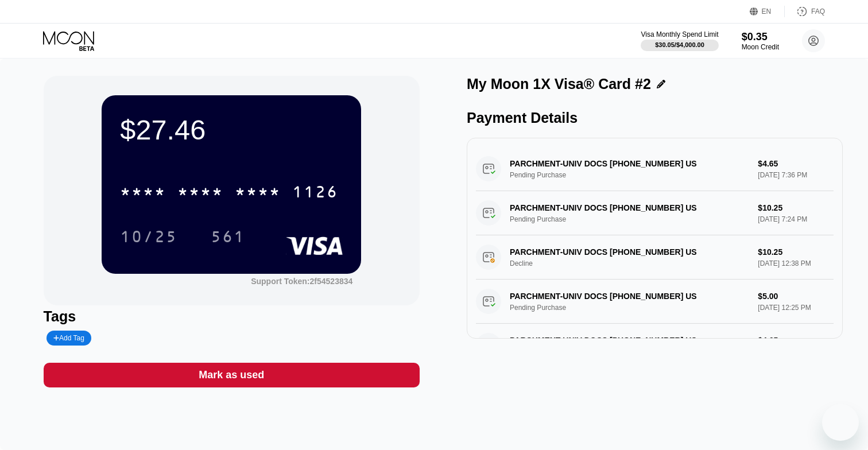 The image size is (868, 450). What do you see at coordinates (231, 130) in the screenshot?
I see `div: $27.46` at bounding box center [231, 130].